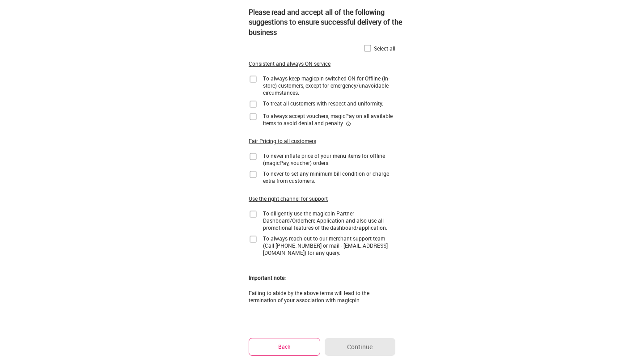 This screenshot has height=363, width=644. I want to click on div: Use the right channel for support, so click(288, 198).